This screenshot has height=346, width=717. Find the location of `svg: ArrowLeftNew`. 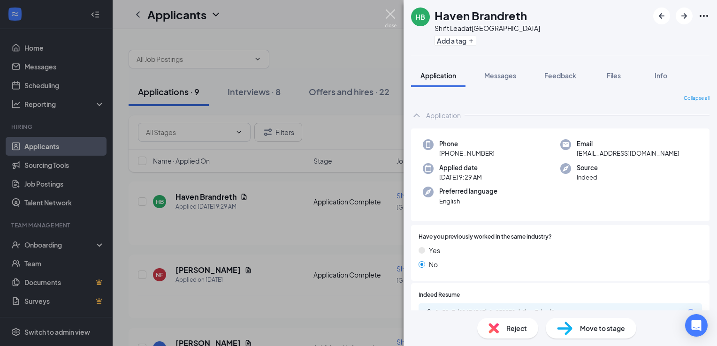

svg: ArrowLeftNew is located at coordinates (662, 16).